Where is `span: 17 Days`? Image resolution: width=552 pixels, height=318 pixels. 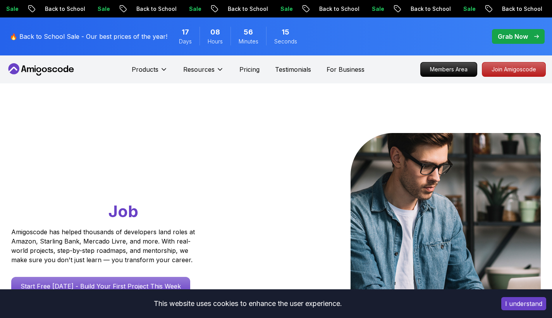
span: 17 Days is located at coordinates (185, 32).